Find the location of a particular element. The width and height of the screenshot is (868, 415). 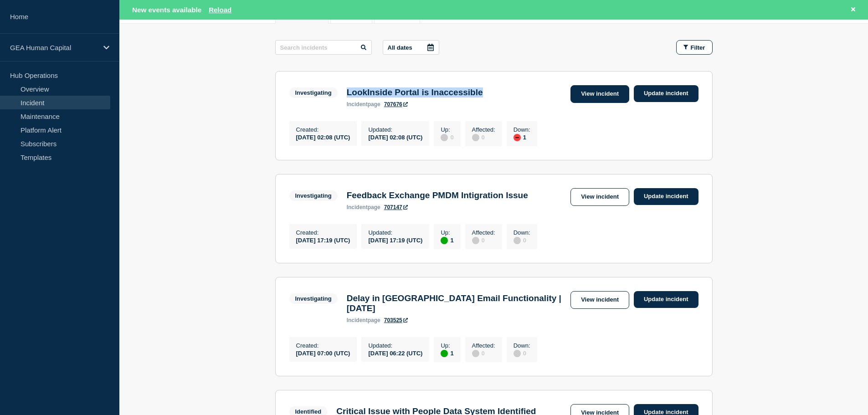

span: Filter is located at coordinates (698, 47).